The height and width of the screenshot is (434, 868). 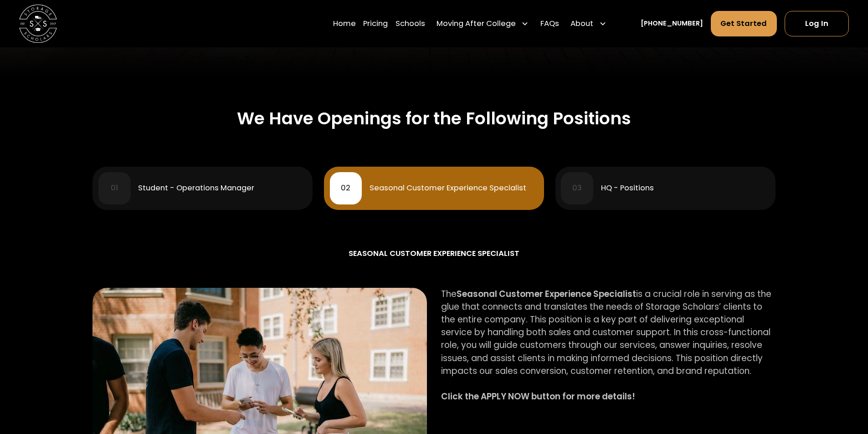 I want to click on a: Home, so click(x=345, y=24).